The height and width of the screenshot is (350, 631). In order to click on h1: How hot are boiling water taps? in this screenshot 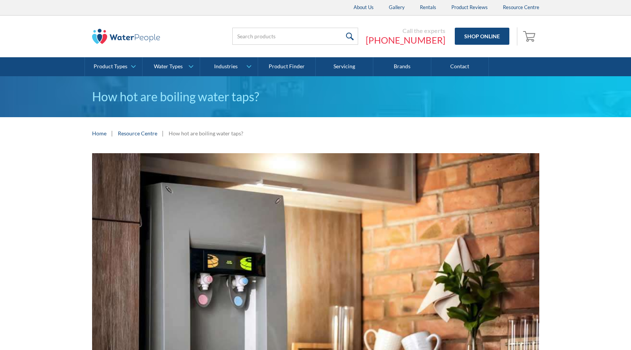, I will do `click(316, 97)`.